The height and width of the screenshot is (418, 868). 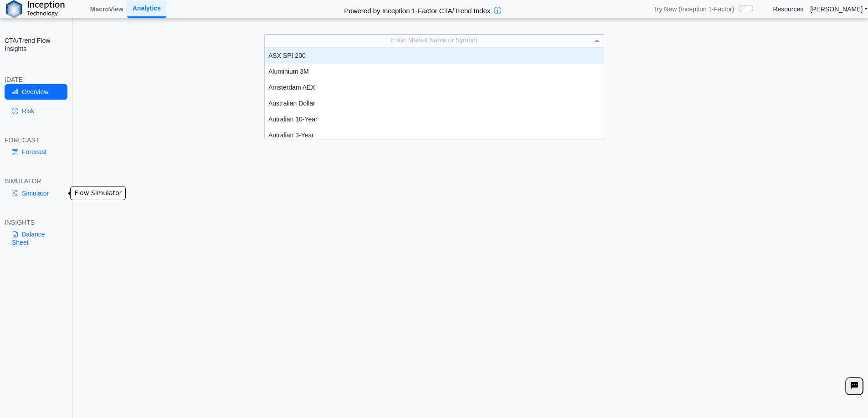 What do you see at coordinates (36, 111) in the screenshot?
I see `a: Risk` at bounding box center [36, 111].